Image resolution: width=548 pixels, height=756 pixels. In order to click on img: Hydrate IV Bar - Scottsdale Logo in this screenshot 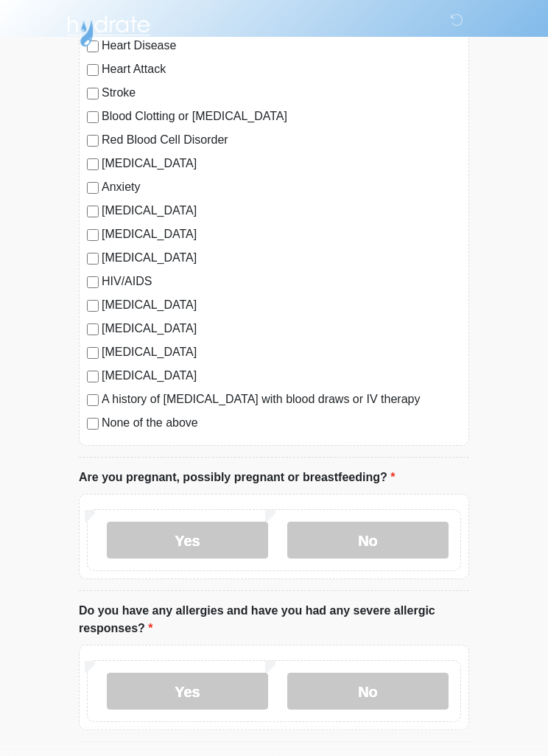, I will do `click(108, 30)`.